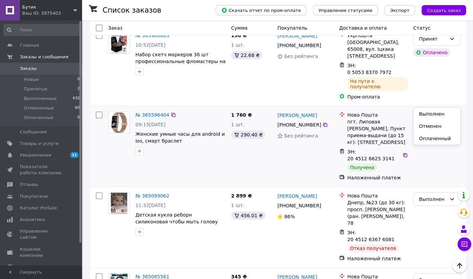 Image resolution: width=473 pixels, height=279 pixels. What do you see at coordinates (180, 226) in the screenshot?
I see `span: Детская кукла реборн силиконовая чтобы мыть голову для причесок большая Reborn виниловая интеракт...` at bounding box center [180, 226].